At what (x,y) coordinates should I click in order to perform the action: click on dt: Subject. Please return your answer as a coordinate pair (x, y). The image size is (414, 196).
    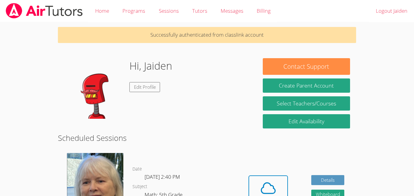
    Looking at the image, I should click on (140, 187).